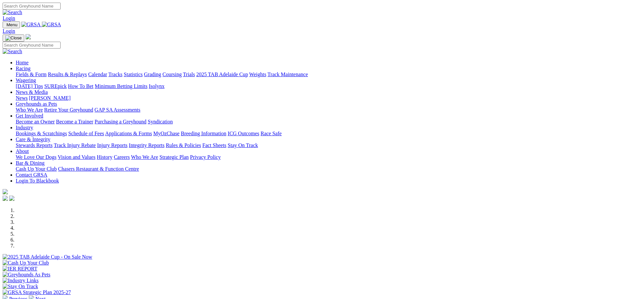 The height and width of the screenshot is (299, 624). Describe the element at coordinates (37, 180) in the screenshot. I see `a: Login To Blackbook` at that location.